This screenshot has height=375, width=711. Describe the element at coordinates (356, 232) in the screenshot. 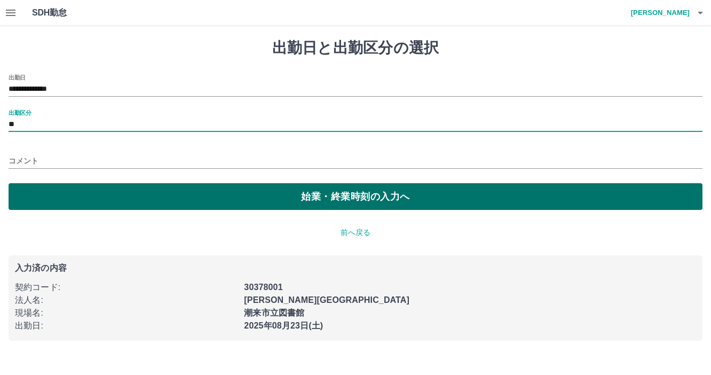

I see `p: 前へ戻る` at that location.